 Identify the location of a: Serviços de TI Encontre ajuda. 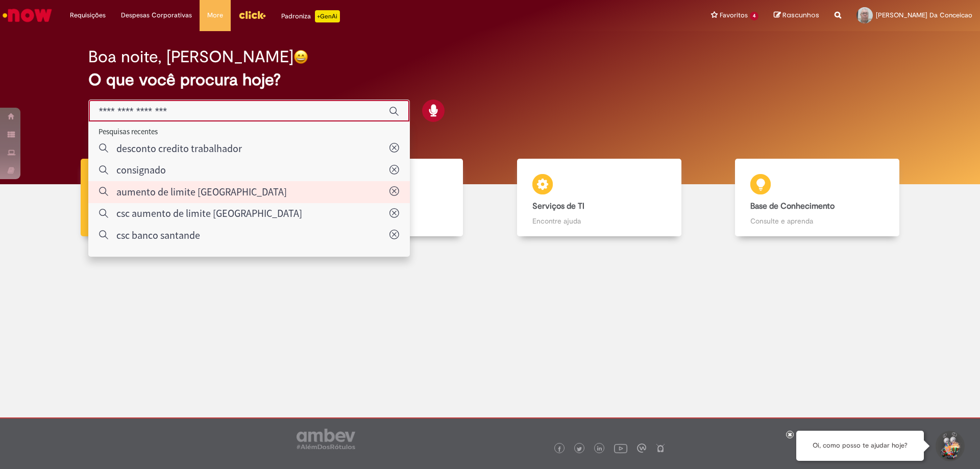
(599, 197).